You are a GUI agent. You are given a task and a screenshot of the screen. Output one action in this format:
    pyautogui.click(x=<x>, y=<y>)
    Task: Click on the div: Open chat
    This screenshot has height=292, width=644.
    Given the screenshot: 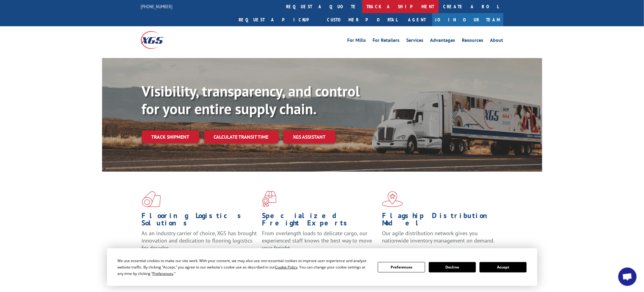 What is the action you would take?
    pyautogui.click(x=628, y=277)
    